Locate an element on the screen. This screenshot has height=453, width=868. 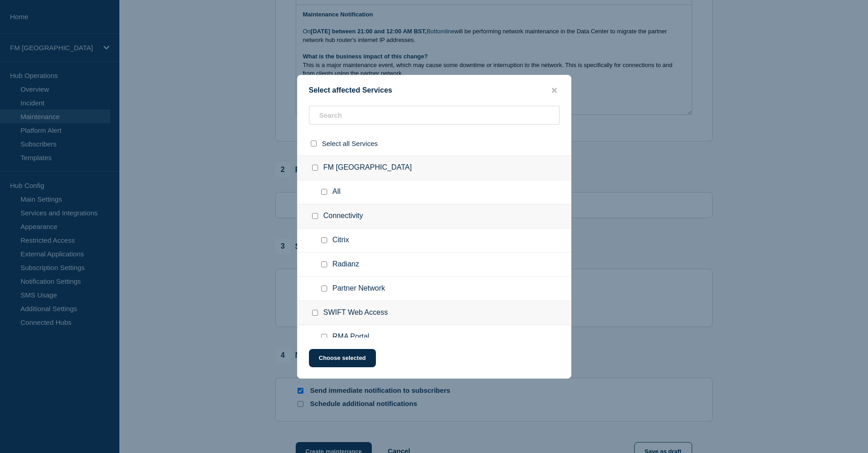
span: Citrix is located at coordinates (341, 240).